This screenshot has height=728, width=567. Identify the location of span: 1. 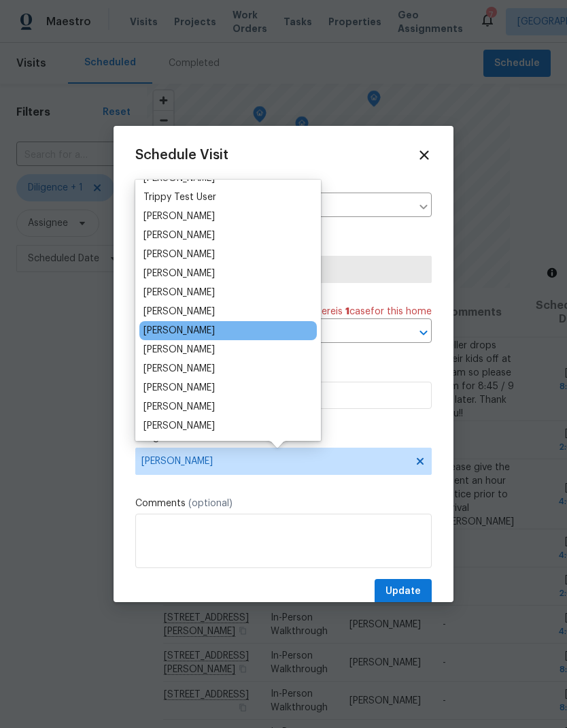
(347, 311).